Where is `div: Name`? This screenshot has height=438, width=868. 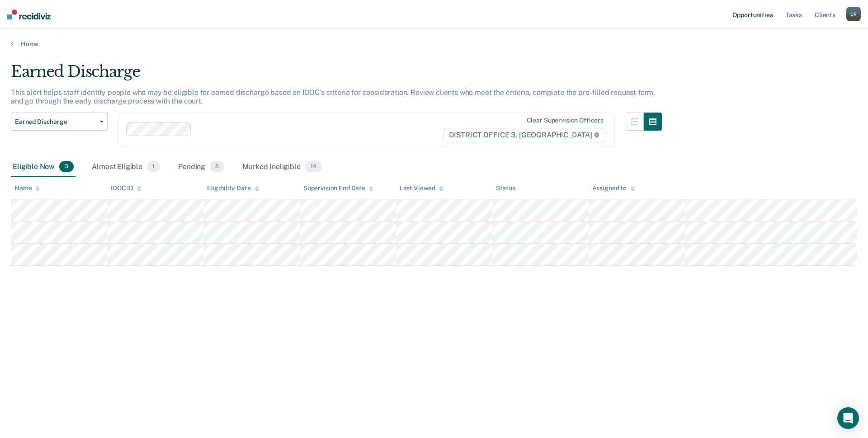 div: Name is located at coordinates (27, 188).